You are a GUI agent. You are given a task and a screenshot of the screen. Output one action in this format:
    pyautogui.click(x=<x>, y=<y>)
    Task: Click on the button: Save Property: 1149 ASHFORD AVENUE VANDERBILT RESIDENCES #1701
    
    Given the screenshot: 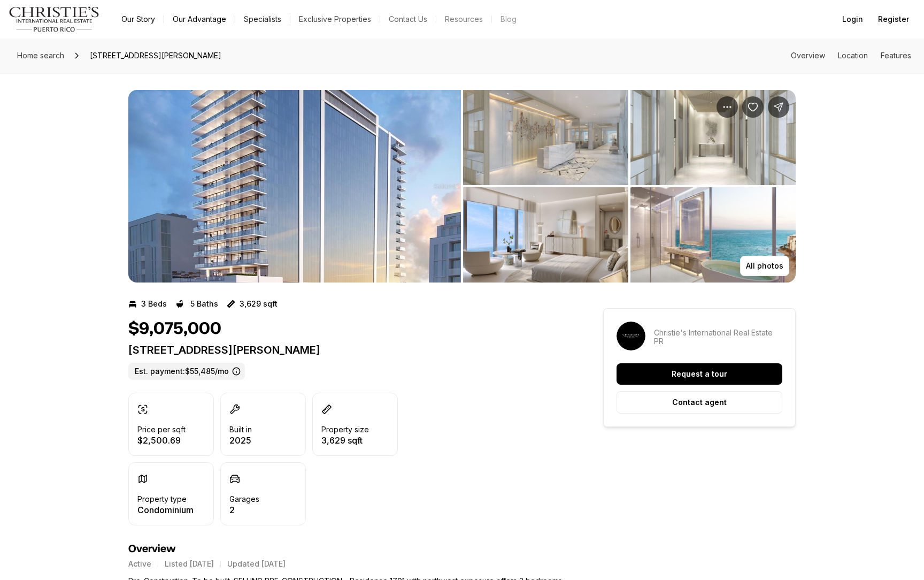 What is the action you would take?
    pyautogui.click(x=752, y=107)
    